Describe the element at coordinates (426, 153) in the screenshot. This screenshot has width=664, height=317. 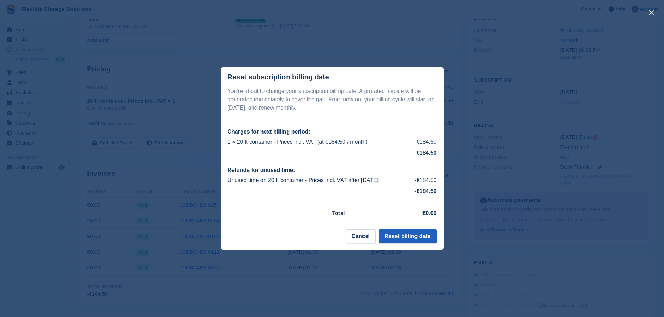
I see `strong: €184.50` at that location.